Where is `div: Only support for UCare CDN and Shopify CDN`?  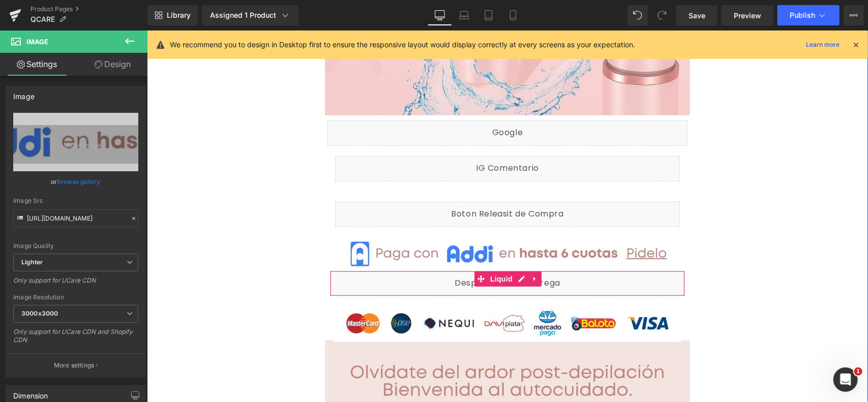
div: Only support for UCare CDN and Shopify CDN is located at coordinates (76, 339).